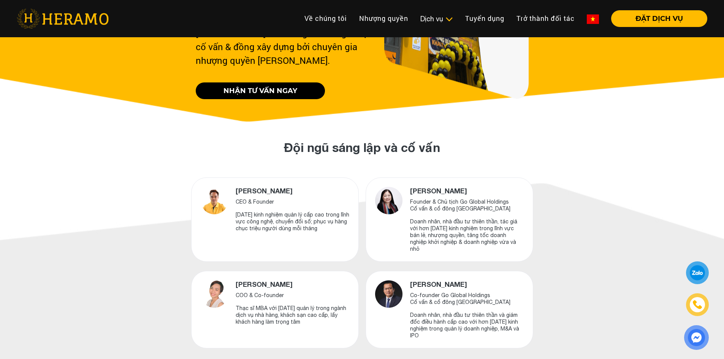 Image resolution: width=724 pixels, height=359 pixels. What do you see at coordinates (326, 18) in the screenshot?
I see `a: Về chúng tôi` at bounding box center [326, 18].